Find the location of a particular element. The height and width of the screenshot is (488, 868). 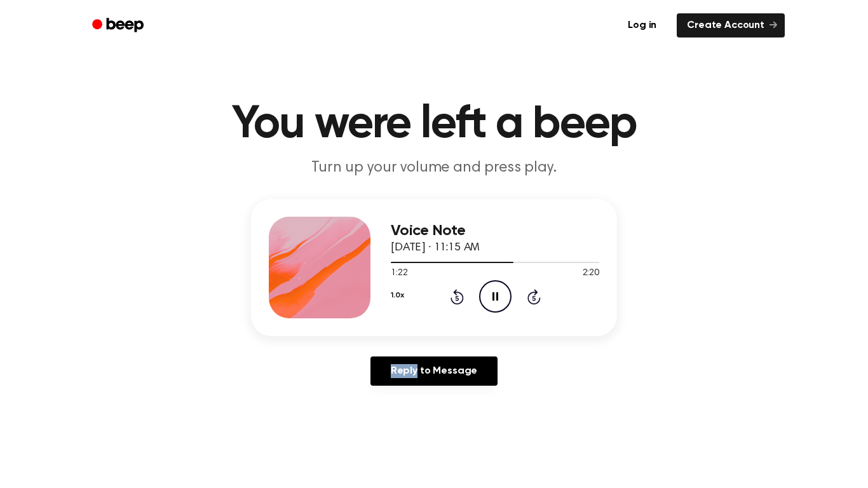

a: Reply to Message is located at coordinates (434, 371).